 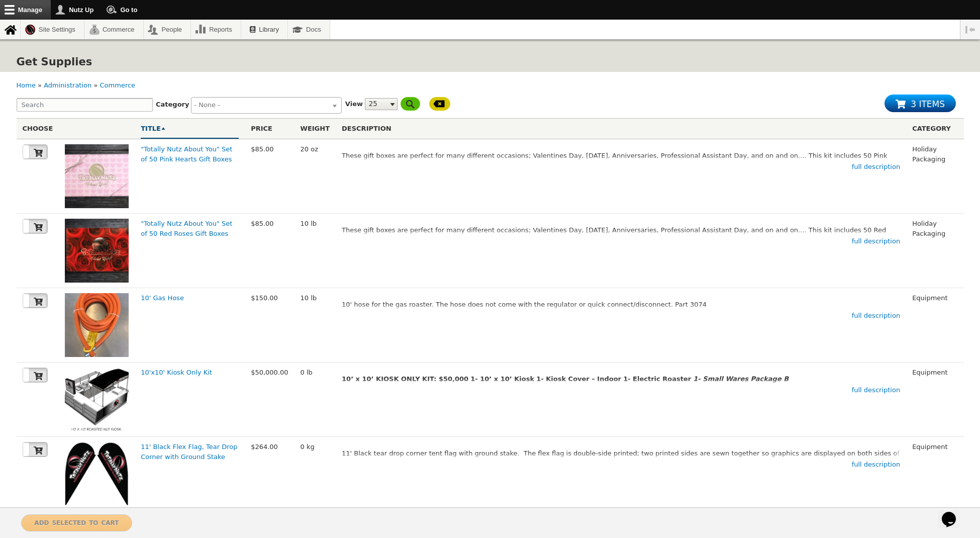 What do you see at coordinates (77, 522) in the screenshot?
I see `span: Add selected to cart` at bounding box center [77, 522].